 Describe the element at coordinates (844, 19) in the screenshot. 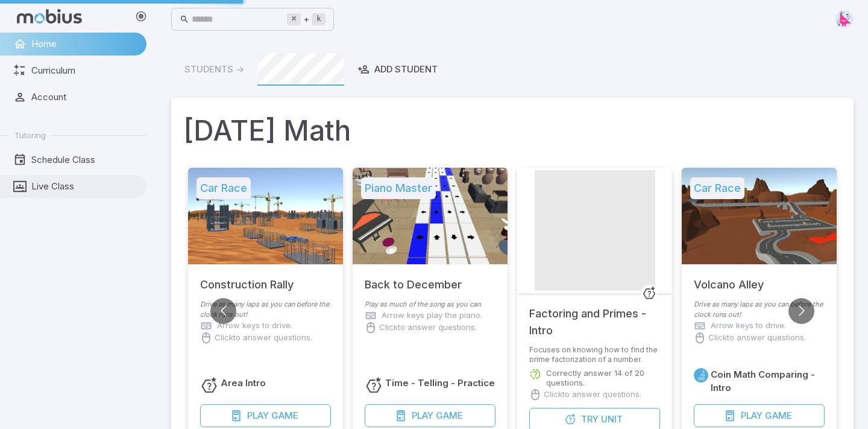

I see `img: right-triangle.svg` at that location.